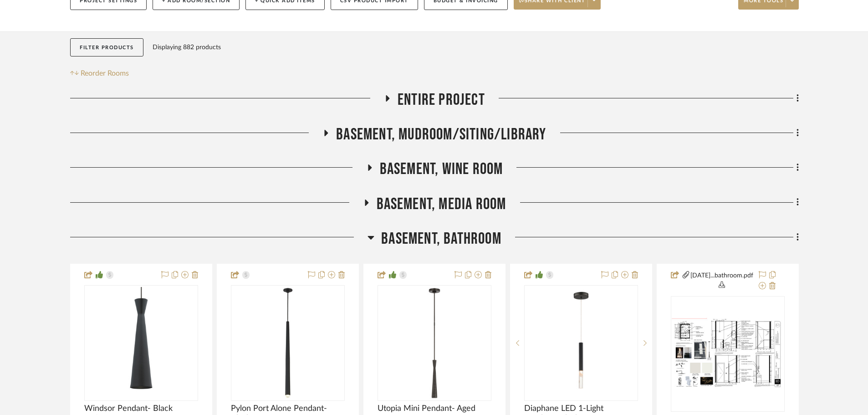 The image size is (868, 415). I want to click on div: Displaying 882 products, so click(187, 47).